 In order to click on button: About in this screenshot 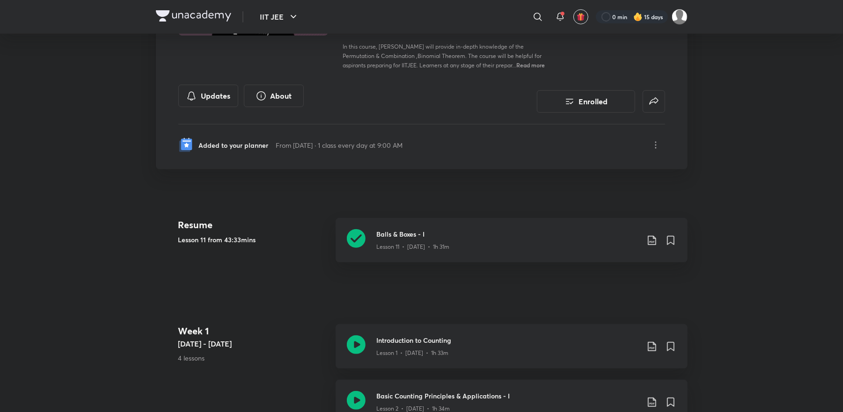, I will do `click(274, 96)`.